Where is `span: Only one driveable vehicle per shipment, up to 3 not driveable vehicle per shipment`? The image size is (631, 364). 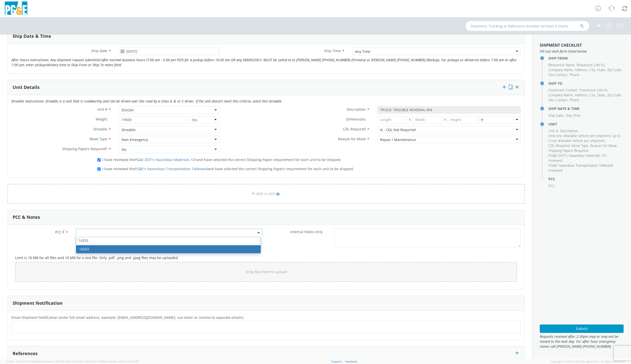
span: Only one driveable vehicle per shipment, up to 3 not driveable vehicle per shipment is located at coordinates (584, 138).